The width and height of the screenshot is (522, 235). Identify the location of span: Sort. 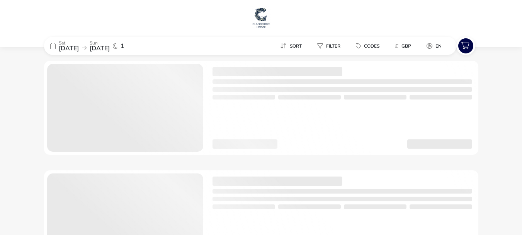
(296, 46).